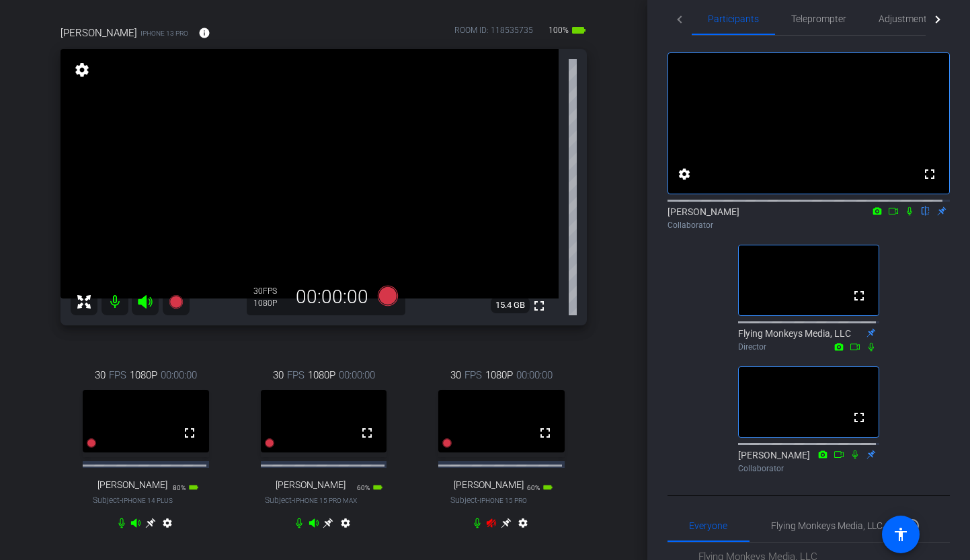 The image size is (970, 560). I want to click on span: Participants, so click(733, 19).